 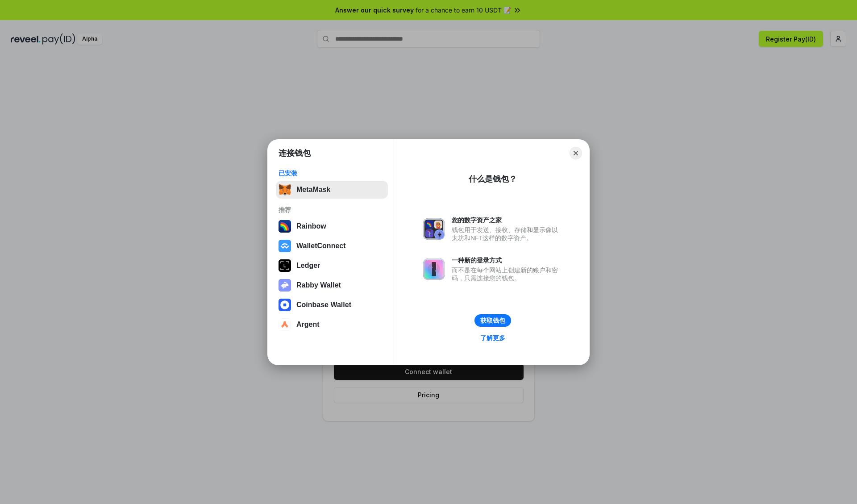 What do you see at coordinates (332, 210) in the screenshot?
I see `div: 推荐` at bounding box center [332, 210].